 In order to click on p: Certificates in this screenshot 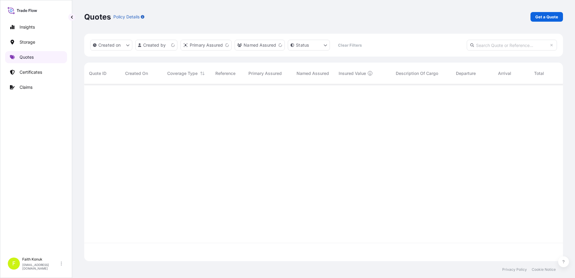, I will do `click(31, 72)`.